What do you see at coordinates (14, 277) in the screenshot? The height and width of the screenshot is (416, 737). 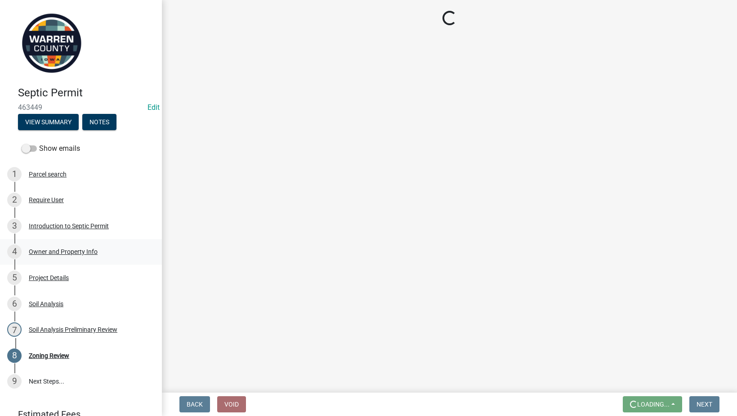 I see `div: 5` at bounding box center [14, 277].